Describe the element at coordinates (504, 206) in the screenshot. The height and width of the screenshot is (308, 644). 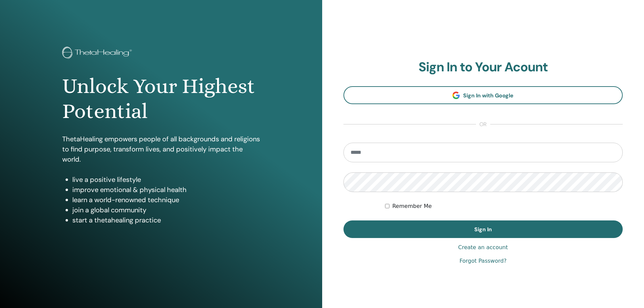
I see `div: Keep me authenticated indefinitely or until I manually logout` at that location.